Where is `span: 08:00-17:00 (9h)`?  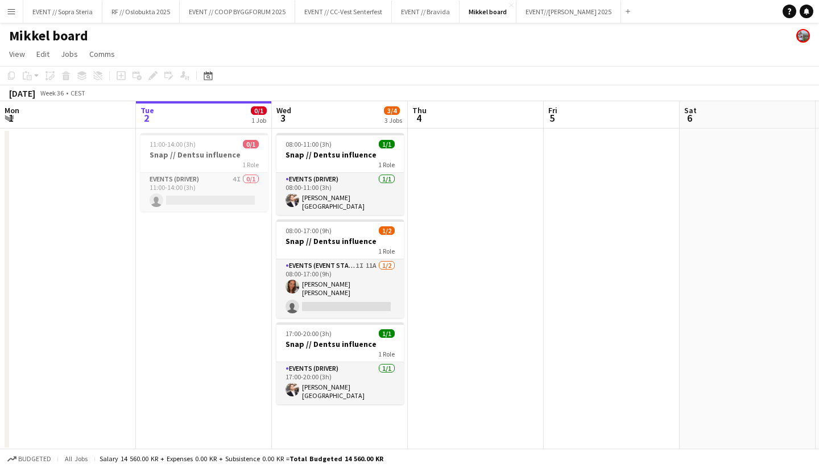
span: 08:00-17:00 (9h) is located at coordinates (308, 230).